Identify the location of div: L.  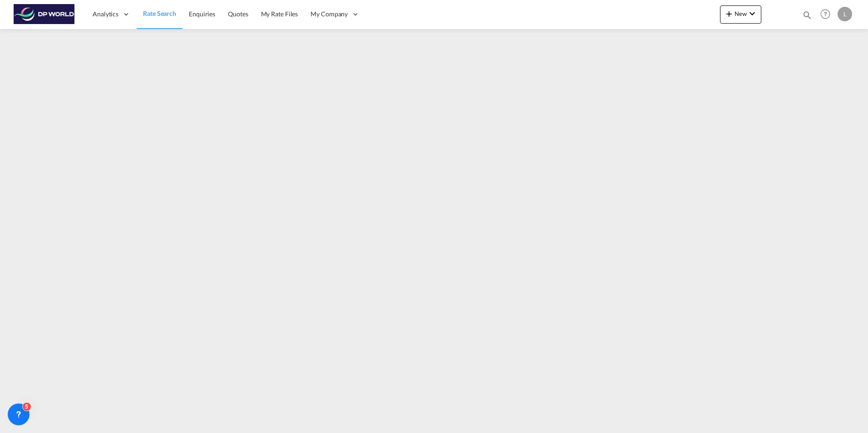
(844, 14).